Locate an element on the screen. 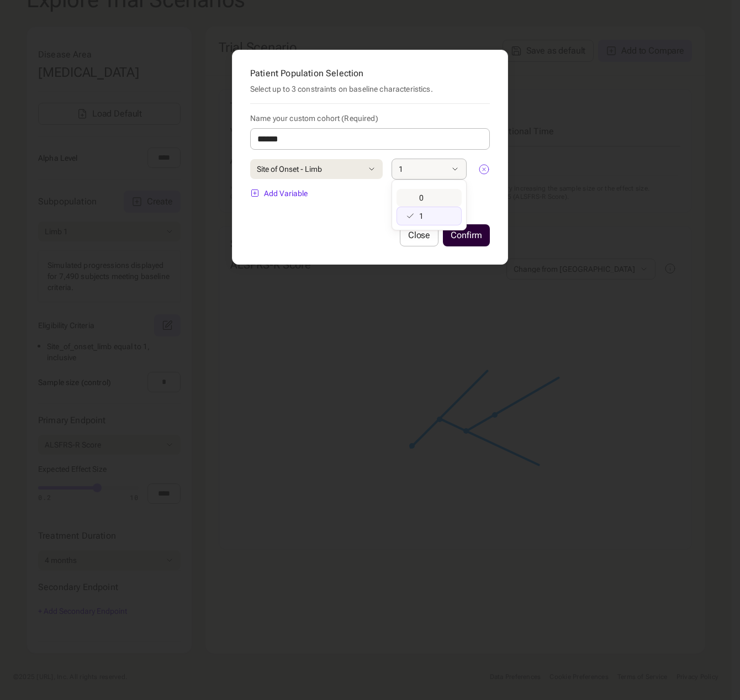  div: Patient Population Selection is located at coordinates (370, 74).